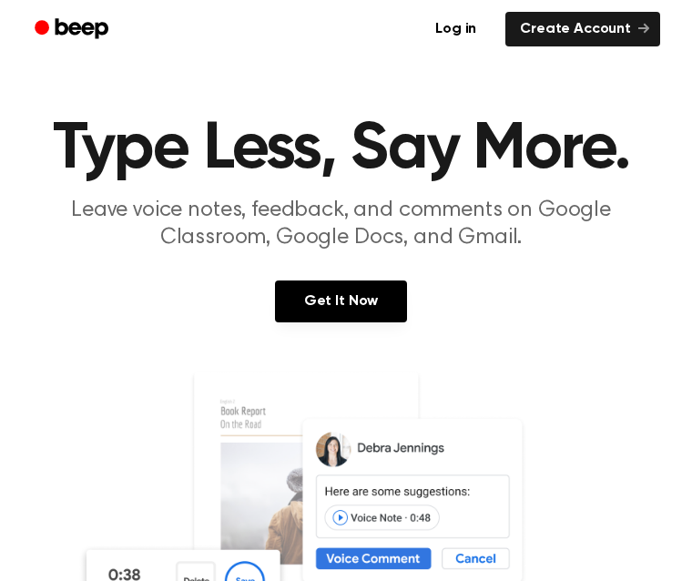 This screenshot has width=682, height=581. I want to click on h1: Type Less, Say More., so click(340, 149).